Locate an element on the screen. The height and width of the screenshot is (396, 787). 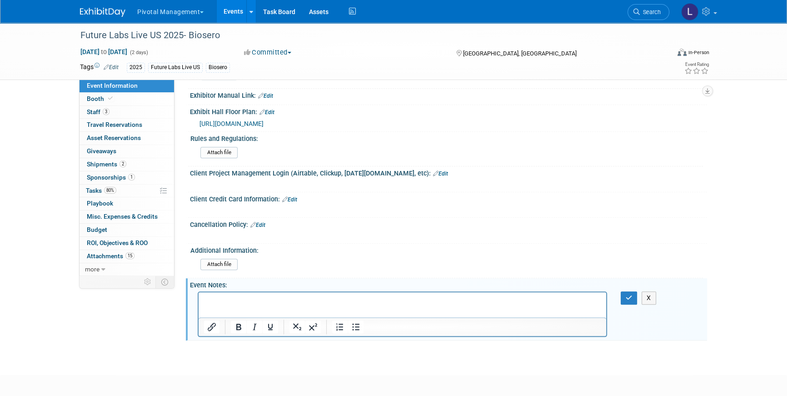
button: Bullet list is located at coordinates (356, 327).